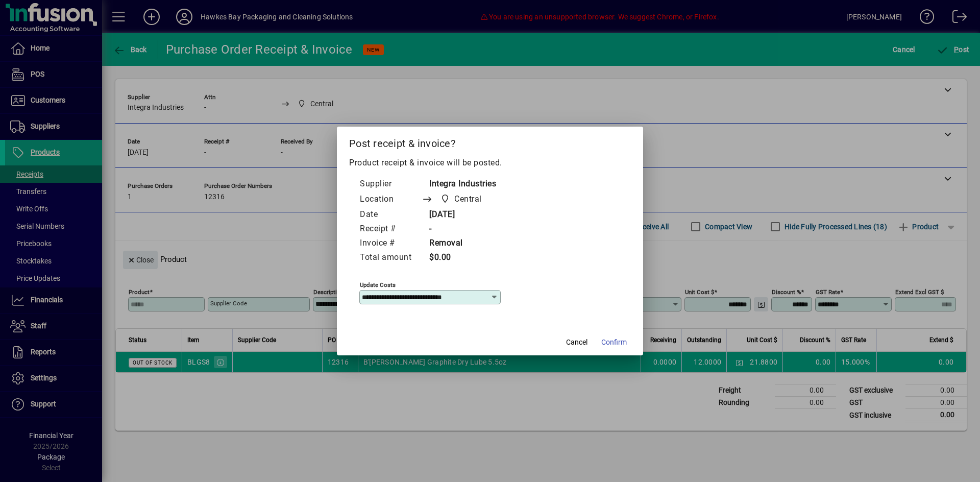 The width and height of the screenshot is (980, 482). Describe the element at coordinates (462, 258) in the screenshot. I see `td: $0.00` at that location.